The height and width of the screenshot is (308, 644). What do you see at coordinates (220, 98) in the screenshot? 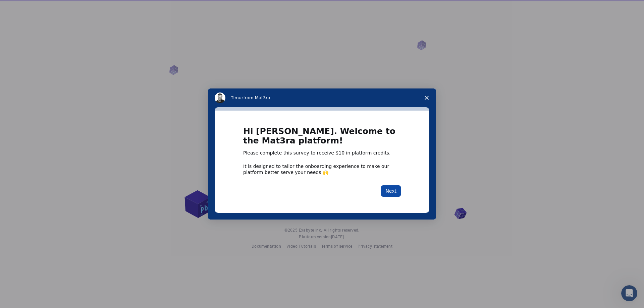
I see `img: Profile image for Timur` at bounding box center [220, 98].